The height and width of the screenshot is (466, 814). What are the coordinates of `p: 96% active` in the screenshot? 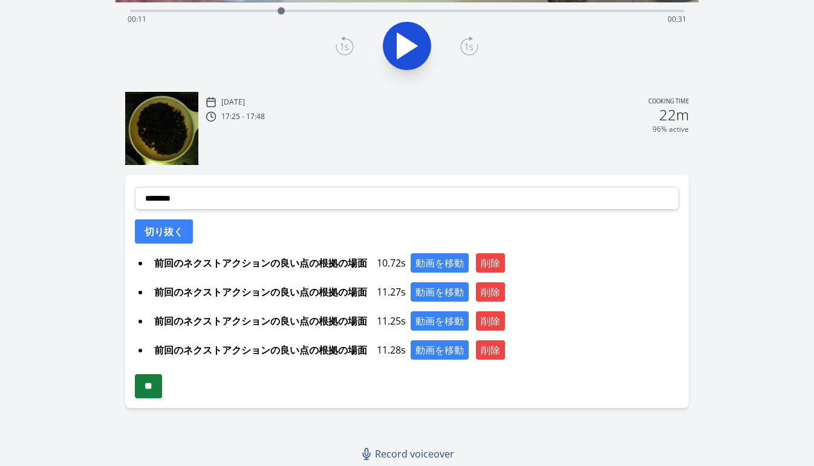 It's located at (670, 129).